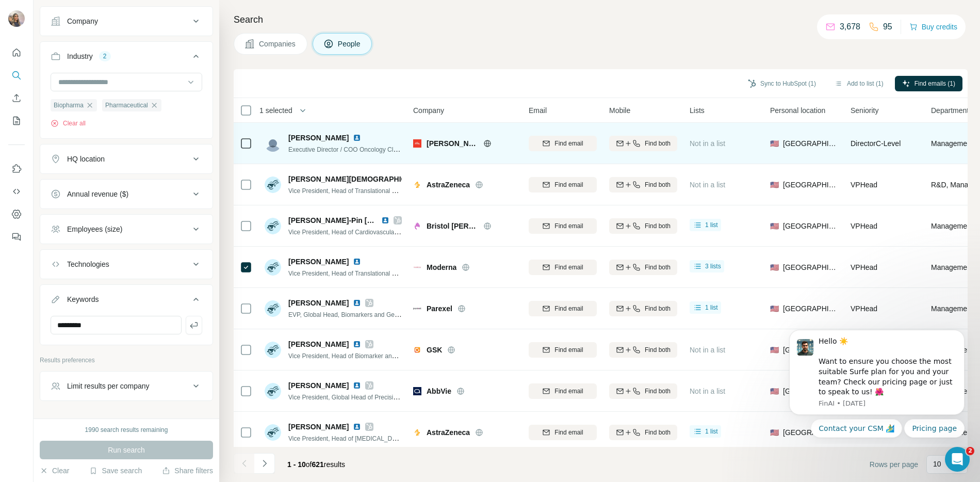  What do you see at coordinates (16, 214) in the screenshot?
I see `button: Dashboard` at bounding box center [16, 214].